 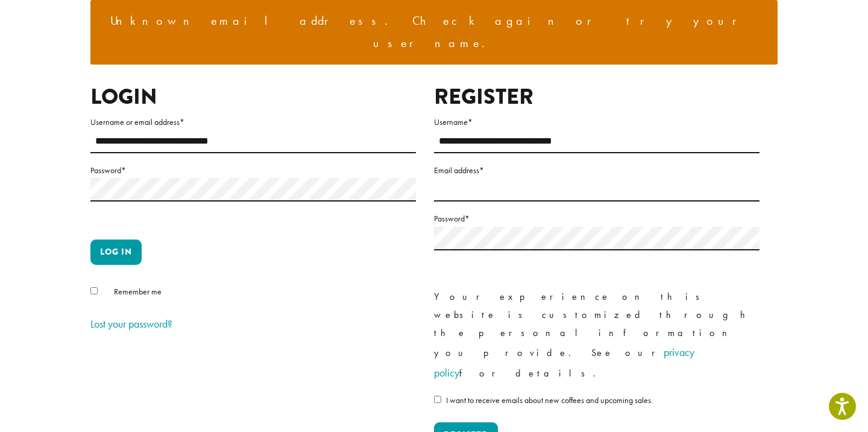 What do you see at coordinates (116, 252) in the screenshot?
I see `button: Log in` at bounding box center [116, 252].